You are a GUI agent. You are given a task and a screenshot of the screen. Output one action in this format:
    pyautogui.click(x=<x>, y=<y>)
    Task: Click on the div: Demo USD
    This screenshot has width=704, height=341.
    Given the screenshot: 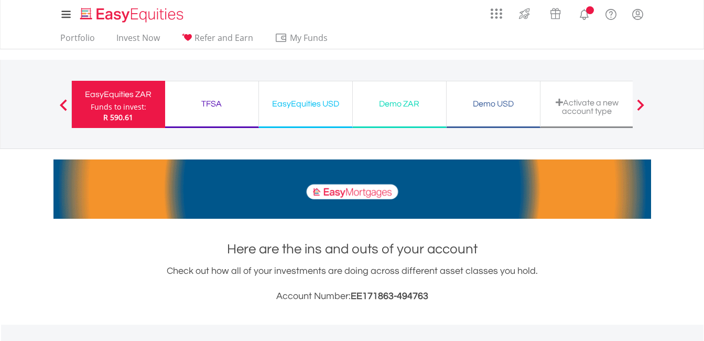 What is the action you would take?
    pyautogui.click(x=493, y=104)
    